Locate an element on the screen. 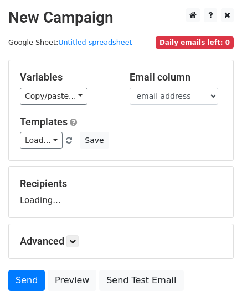 The height and width of the screenshot is (292, 242). a: Untitled spreadsheet is located at coordinates (95, 42).